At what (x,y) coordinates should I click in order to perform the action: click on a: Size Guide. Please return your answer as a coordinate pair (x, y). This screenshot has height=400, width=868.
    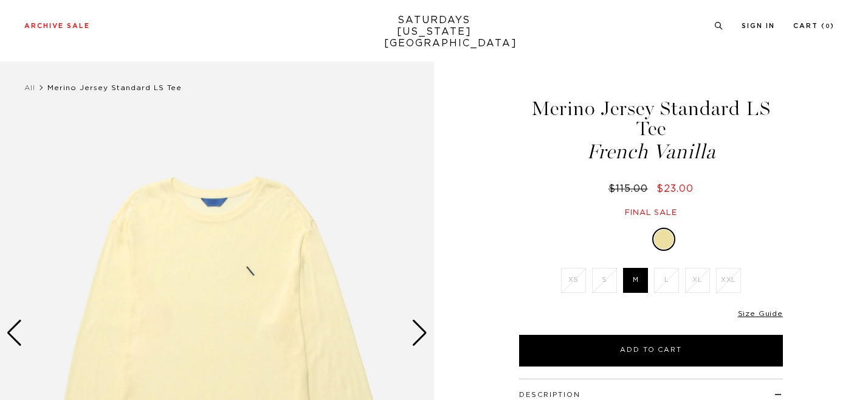
    Looking at the image, I should click on (760, 314).